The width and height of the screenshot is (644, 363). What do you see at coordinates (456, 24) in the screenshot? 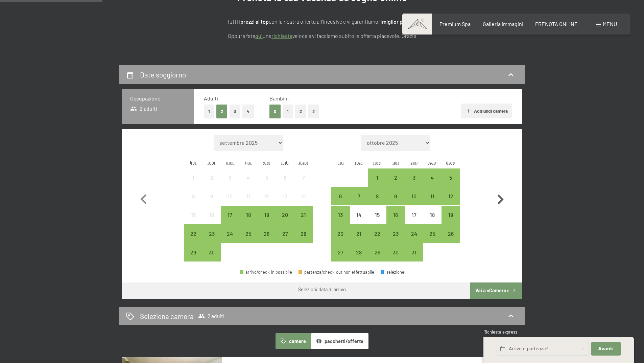
I see `span: Premium Spa` at bounding box center [456, 24].